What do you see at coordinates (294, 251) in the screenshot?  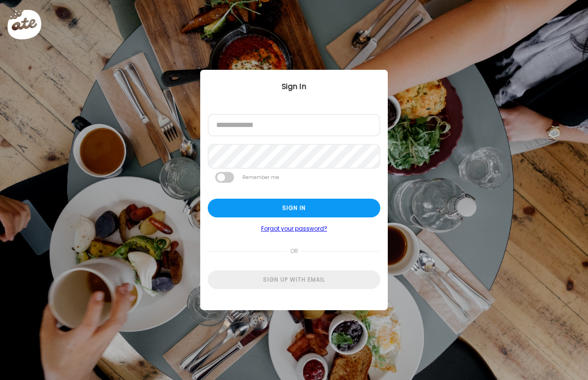 I see `span: or` at bounding box center [294, 251].